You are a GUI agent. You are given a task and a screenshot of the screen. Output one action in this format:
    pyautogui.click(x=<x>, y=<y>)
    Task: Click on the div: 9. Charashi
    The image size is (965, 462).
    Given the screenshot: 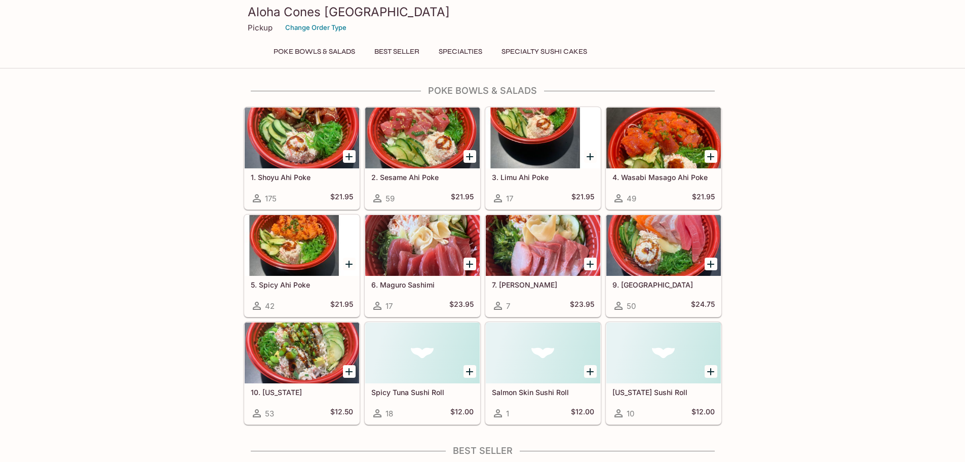 What is the action you would take?
    pyautogui.click(x=664, y=245)
    